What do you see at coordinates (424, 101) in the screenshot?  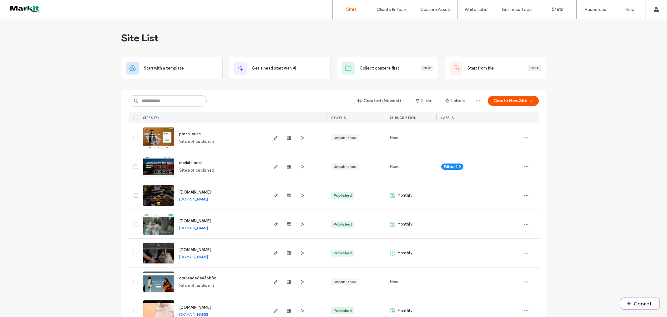 I see `button: Filter` at bounding box center [424, 101].